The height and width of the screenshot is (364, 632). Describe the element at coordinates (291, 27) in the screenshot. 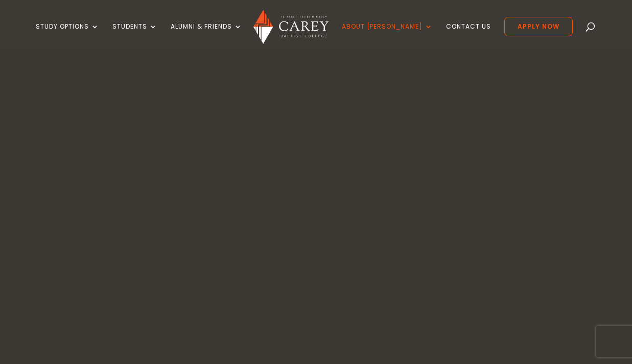

I see `img: Carey Baptist College` at that location.